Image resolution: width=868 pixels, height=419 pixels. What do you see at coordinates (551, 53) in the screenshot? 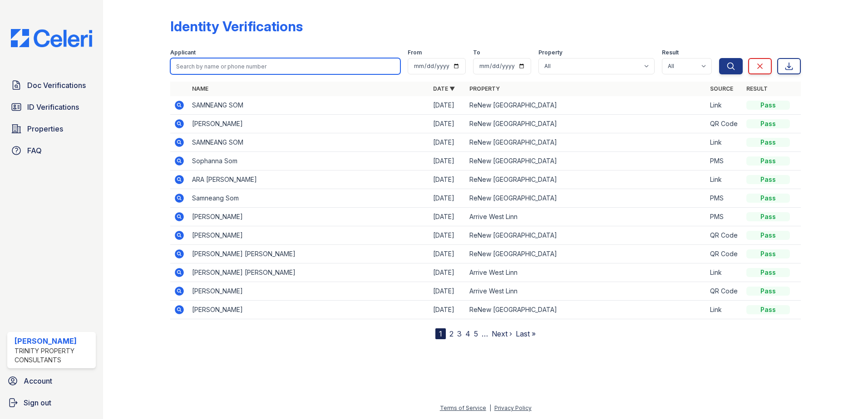
I see `label: Property` at bounding box center [551, 53].